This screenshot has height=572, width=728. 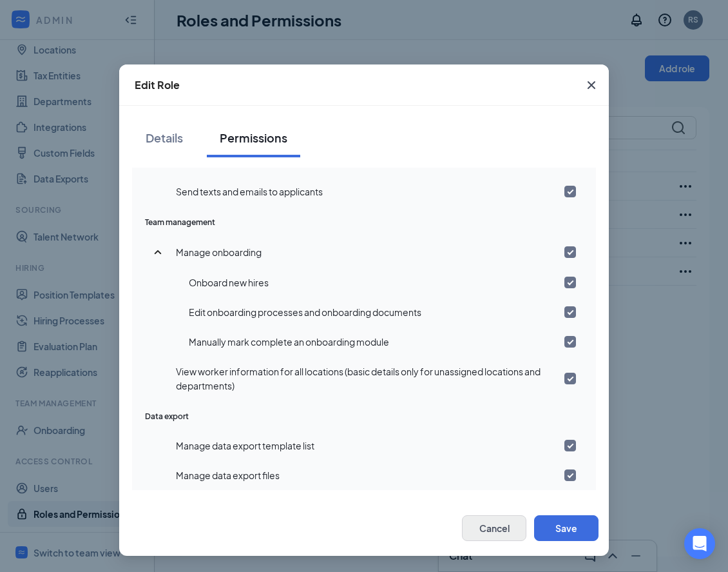 I want to click on button: Cancel, so click(x=494, y=528).